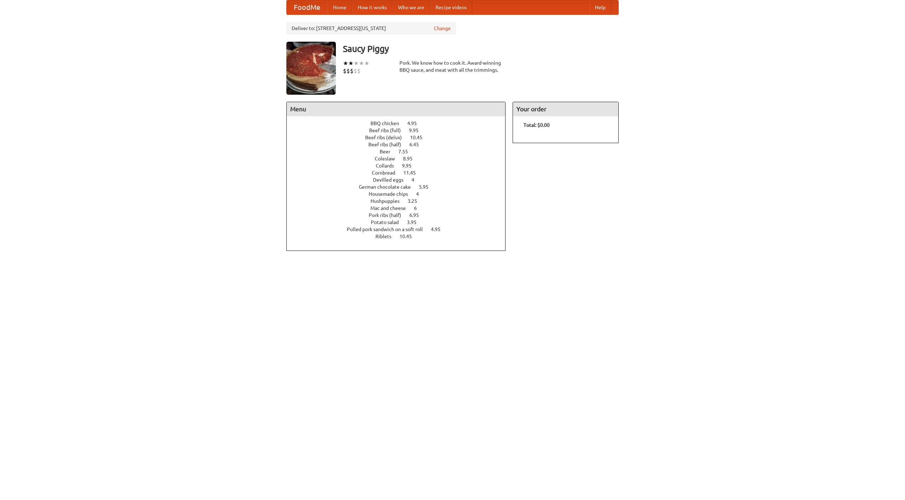 The image size is (905, 500). What do you see at coordinates (387, 237) in the screenshot?
I see `span: Riblets` at bounding box center [387, 237].